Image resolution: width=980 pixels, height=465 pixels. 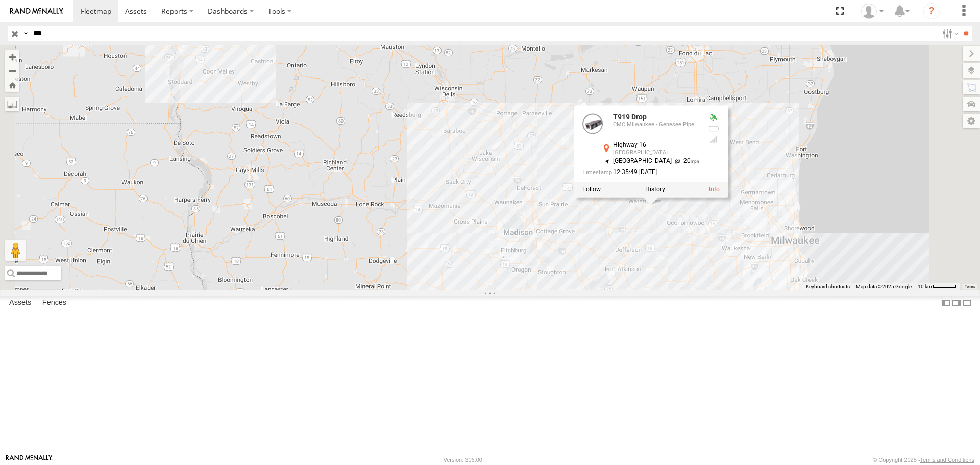 I want to click on div: CMC Milwaukee - Genesee Pipe, so click(x=657, y=125).